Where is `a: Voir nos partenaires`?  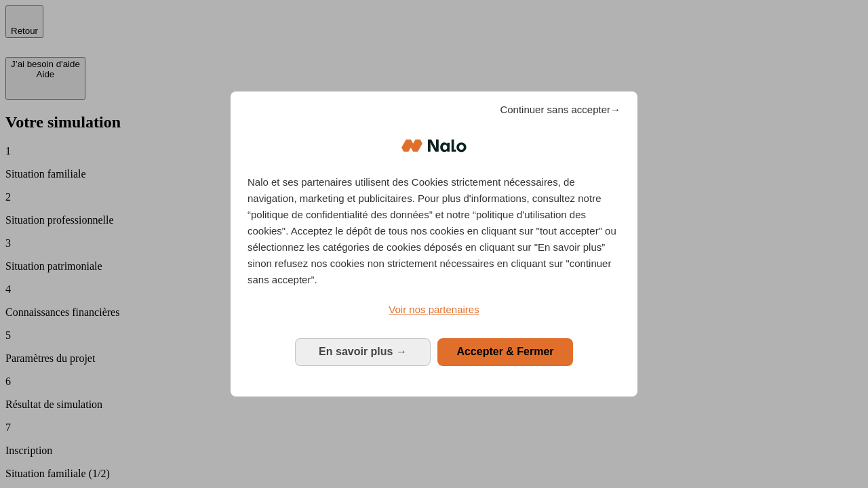
a: Voir nos partenaires is located at coordinates (434, 310).